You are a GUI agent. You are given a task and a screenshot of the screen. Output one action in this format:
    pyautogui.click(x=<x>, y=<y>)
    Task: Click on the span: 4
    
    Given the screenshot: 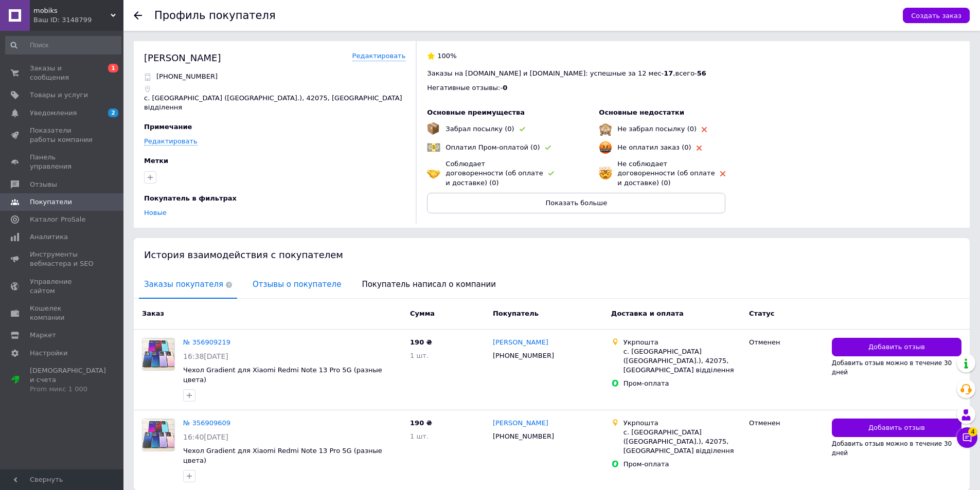 What is the action you would take?
    pyautogui.click(x=972, y=431)
    